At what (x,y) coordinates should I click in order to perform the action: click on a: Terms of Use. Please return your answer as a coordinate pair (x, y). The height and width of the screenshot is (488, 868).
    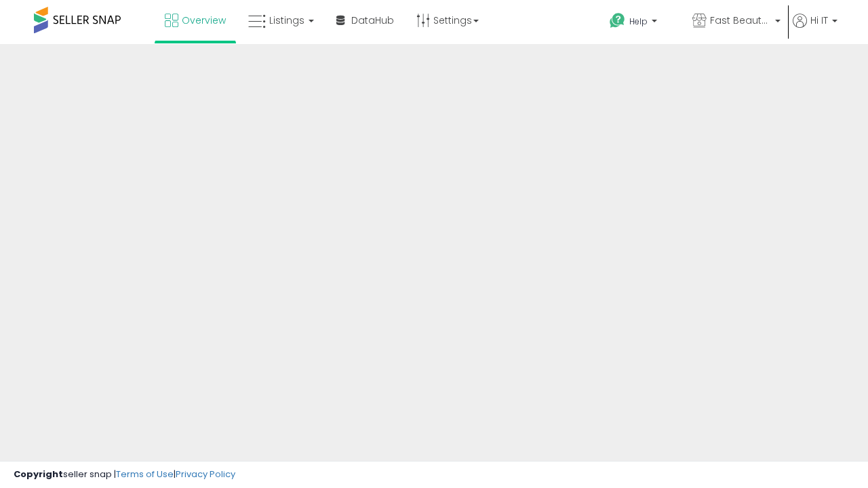
    Looking at the image, I should click on (145, 474).